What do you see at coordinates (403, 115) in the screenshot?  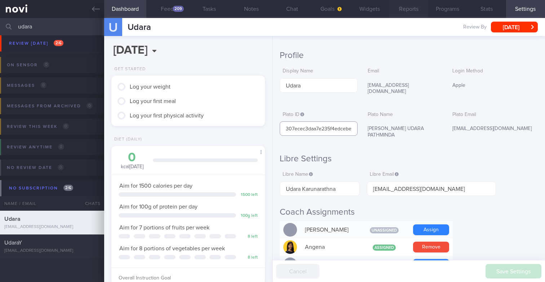 I see `label: Plato Name` at bounding box center [403, 115].